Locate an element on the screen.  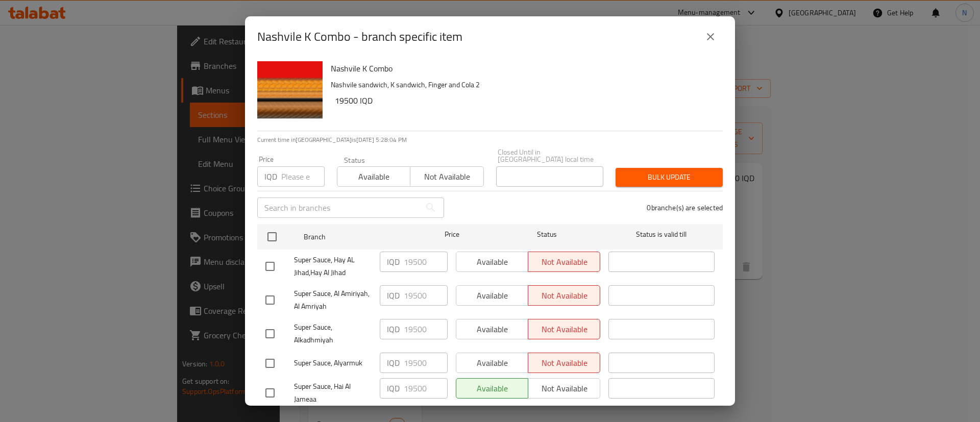
span: Super Sauce, Al Amiriyah, Al Amriyah is located at coordinates (333, 300).